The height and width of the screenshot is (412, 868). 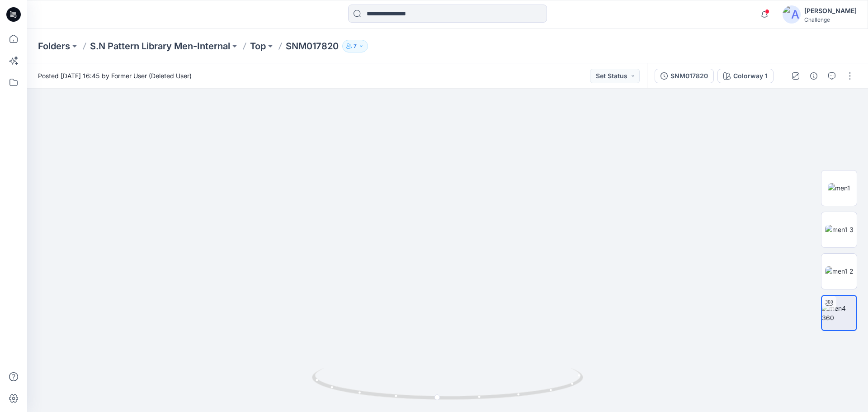 What do you see at coordinates (751, 76) in the screenshot?
I see `div: Colorway 1` at bounding box center [751, 76].